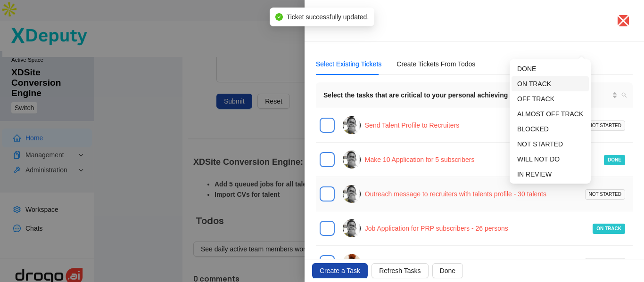 The height and width of the screenshot is (282, 644). I want to click on span: check-circle, so click(279, 17).